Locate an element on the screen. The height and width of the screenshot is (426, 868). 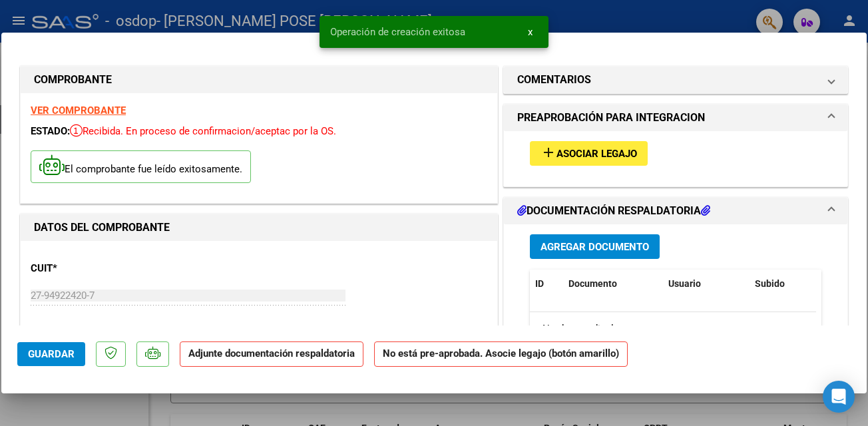
div: No data to display is located at coordinates (673, 329).